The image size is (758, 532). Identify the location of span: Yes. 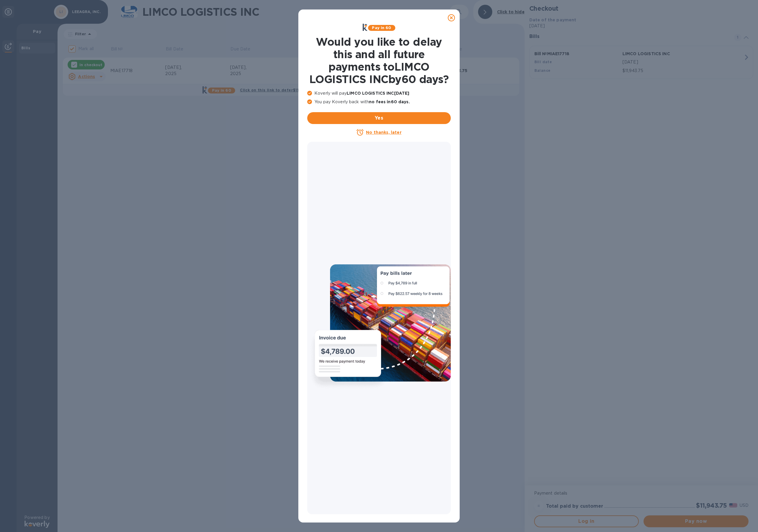
(379, 118).